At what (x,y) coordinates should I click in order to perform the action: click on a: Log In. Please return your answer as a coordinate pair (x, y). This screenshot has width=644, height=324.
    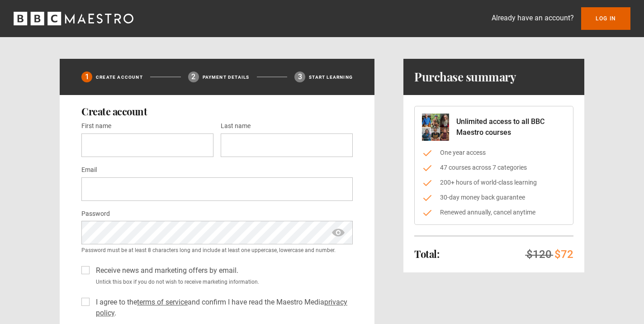
    Looking at the image, I should click on (606, 18).